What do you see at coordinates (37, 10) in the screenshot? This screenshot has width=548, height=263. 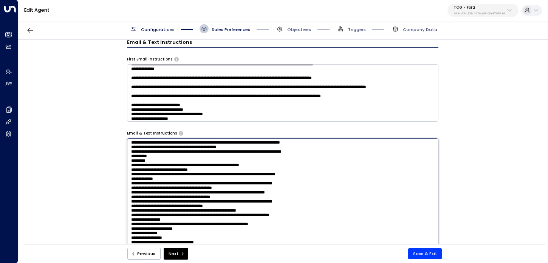 I see `a: Edit Agent` at bounding box center [37, 10].